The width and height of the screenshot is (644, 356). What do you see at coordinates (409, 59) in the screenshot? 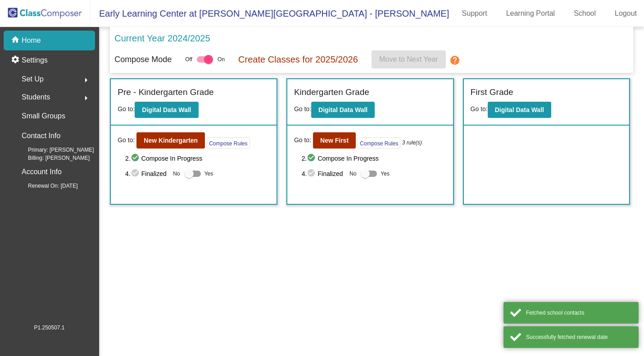
I see `button: Move to Next Year` at bounding box center [409, 59].